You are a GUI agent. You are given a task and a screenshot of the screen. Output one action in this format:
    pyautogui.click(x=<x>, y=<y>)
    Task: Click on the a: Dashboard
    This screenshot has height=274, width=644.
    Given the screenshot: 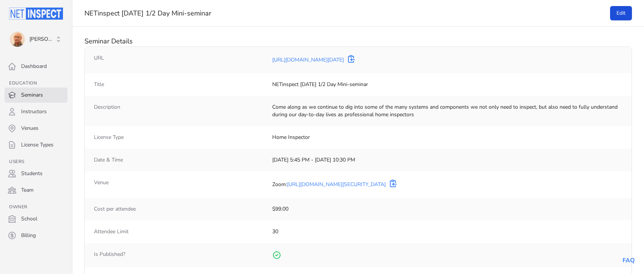 What is the action you would take?
    pyautogui.click(x=36, y=66)
    